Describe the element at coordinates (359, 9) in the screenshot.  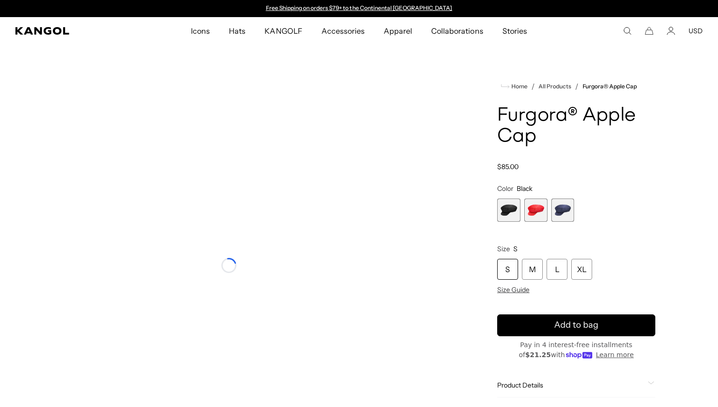
I see `div: 1 of 2` at that location.